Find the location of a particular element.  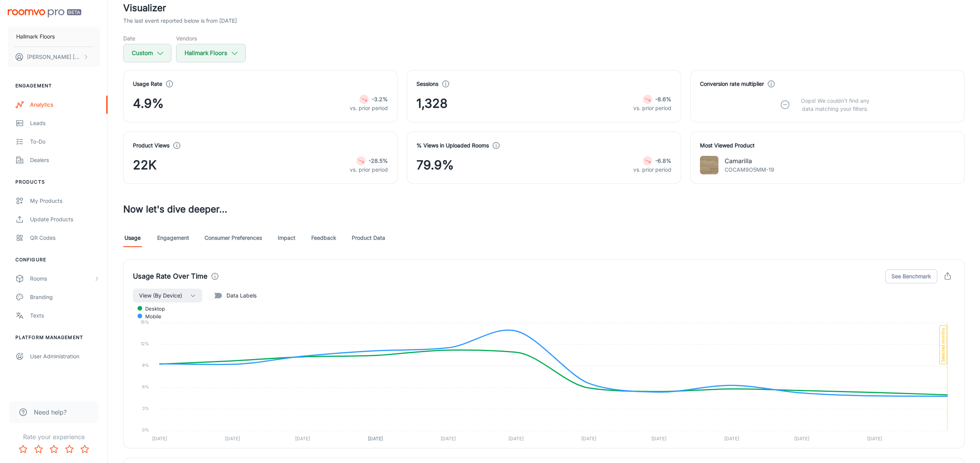

a: Engagement is located at coordinates (173, 238).